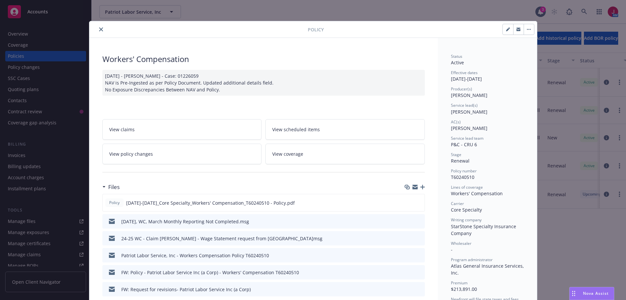  Describe the element at coordinates (461, 243) in the screenshot. I see `span: Wholesaler` at that location.